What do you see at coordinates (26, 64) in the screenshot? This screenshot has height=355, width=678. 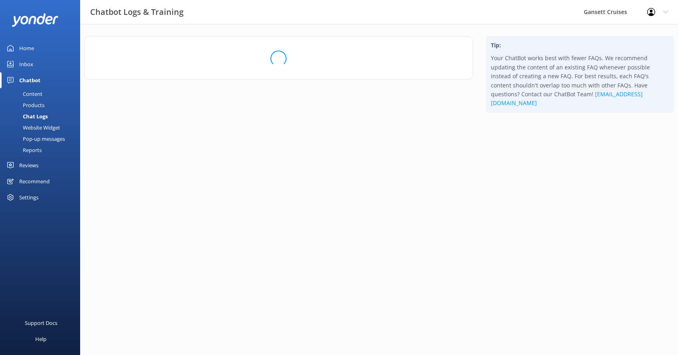 I see `div: Inbox` at bounding box center [26, 64].